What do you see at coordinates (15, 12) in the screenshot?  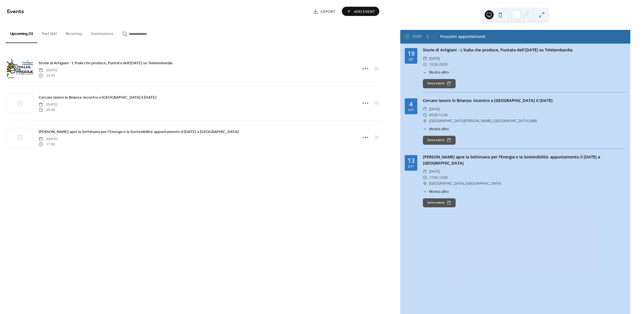 I see `span: Events` at bounding box center [15, 12].